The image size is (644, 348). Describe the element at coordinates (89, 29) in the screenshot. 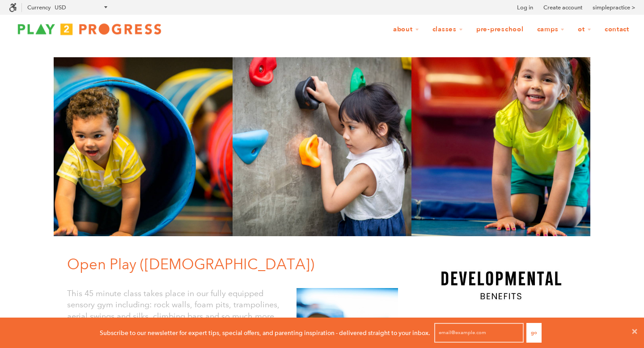

I see `img: Play2Progress logo` at that location.